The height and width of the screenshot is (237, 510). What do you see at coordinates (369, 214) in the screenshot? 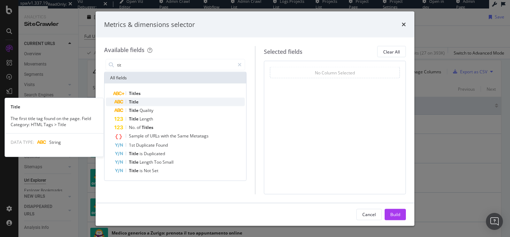
I see `div: Cancel` at bounding box center [369, 214].